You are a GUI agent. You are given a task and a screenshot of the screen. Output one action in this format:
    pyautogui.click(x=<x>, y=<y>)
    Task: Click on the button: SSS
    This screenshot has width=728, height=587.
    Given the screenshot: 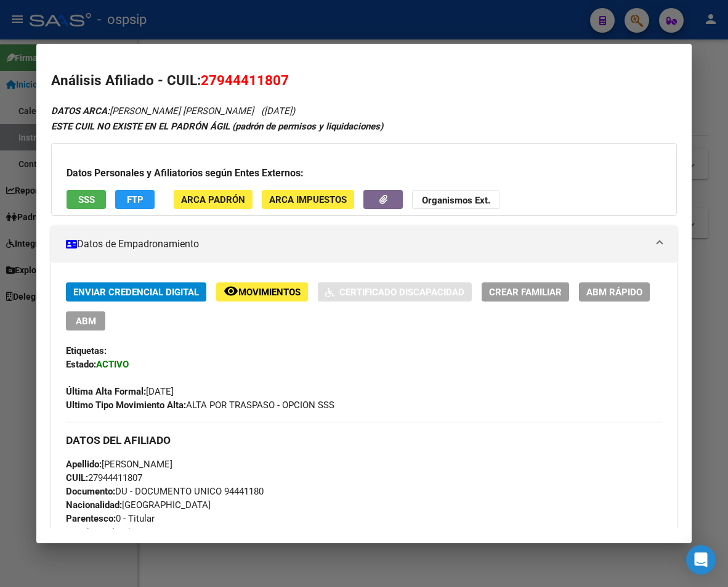 What is the action you would take?
    pyautogui.click(x=86, y=199)
    